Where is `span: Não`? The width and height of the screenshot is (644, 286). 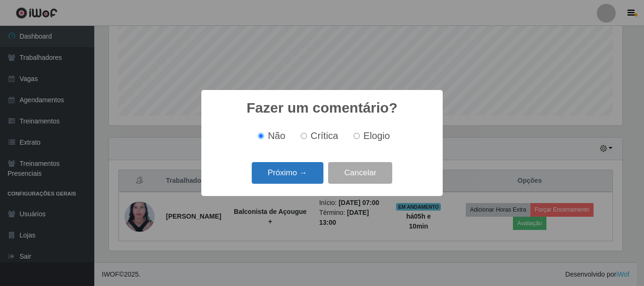 span: Não is located at coordinates (276, 135).